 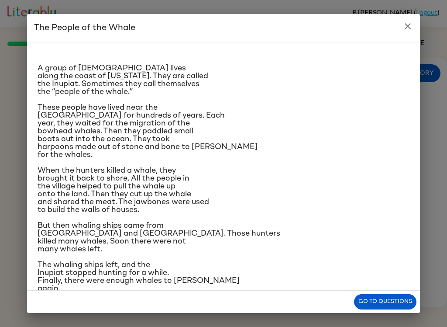 What do you see at coordinates (408, 26) in the screenshot?
I see `button: close` at bounding box center [408, 26].